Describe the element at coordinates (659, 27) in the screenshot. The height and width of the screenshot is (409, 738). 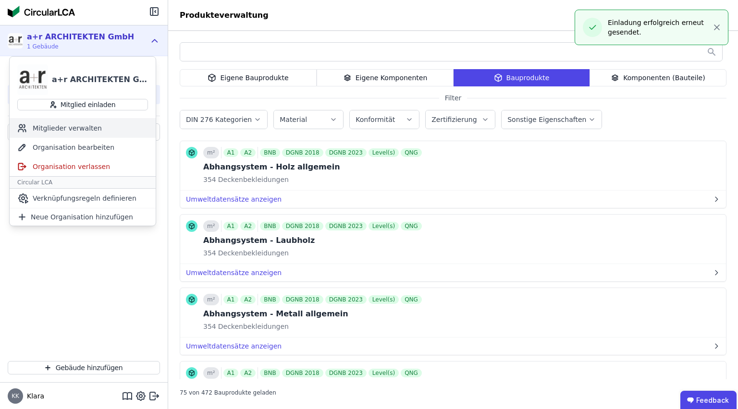
I see `div: Einladung erfolgreich erneut gesendet.` at that location.